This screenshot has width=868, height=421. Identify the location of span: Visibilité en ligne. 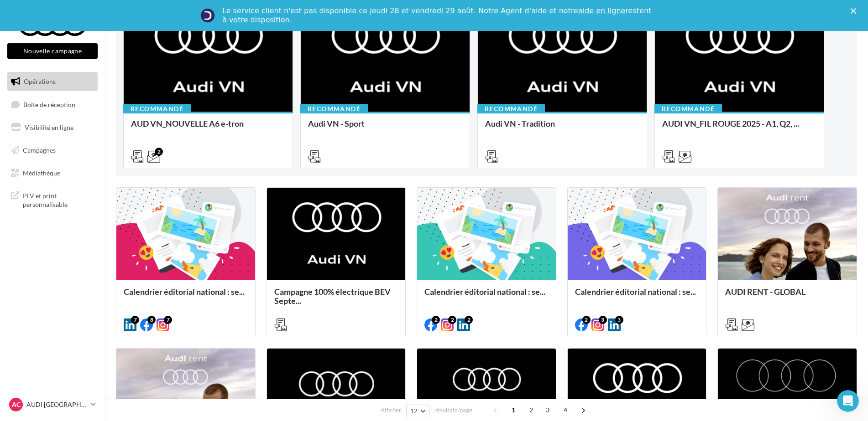
(49, 127).